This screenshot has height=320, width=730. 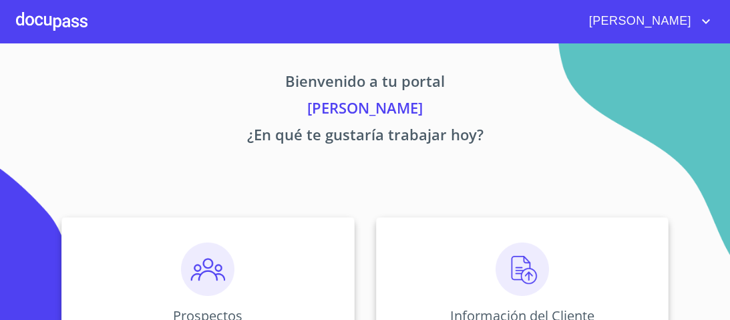 I want to click on p: Bienvenido a tu portal, so click(x=365, y=83).